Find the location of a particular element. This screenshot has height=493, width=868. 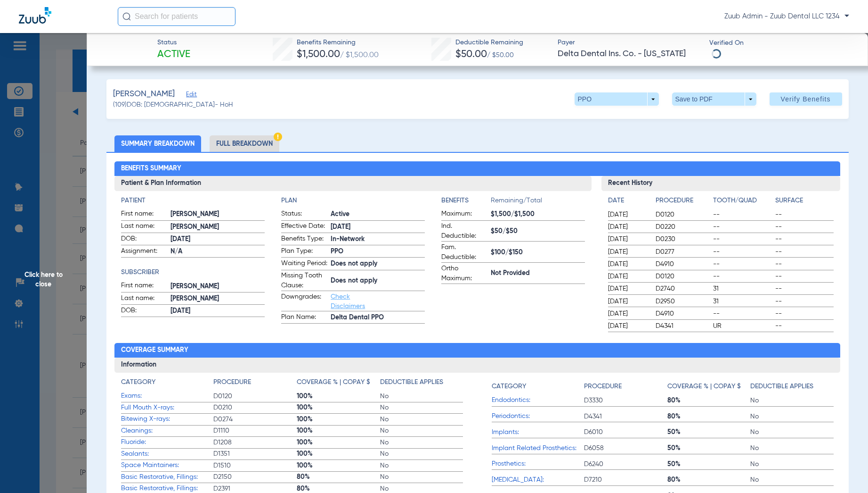

span: Not Provided is located at coordinates (538, 273).